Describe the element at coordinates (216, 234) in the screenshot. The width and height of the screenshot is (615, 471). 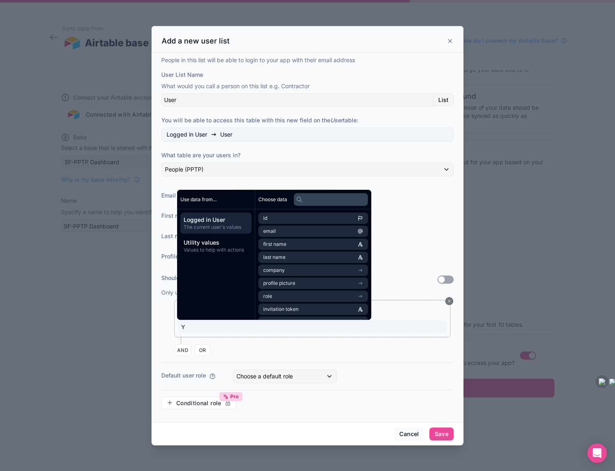
I see `div: scrollable content` at that location.